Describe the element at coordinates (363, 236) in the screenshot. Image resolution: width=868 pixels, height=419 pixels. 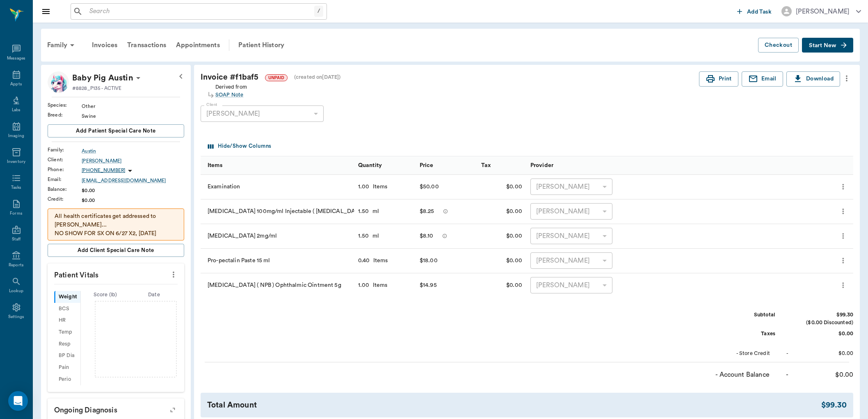
I see `div: 1.50` at that location.